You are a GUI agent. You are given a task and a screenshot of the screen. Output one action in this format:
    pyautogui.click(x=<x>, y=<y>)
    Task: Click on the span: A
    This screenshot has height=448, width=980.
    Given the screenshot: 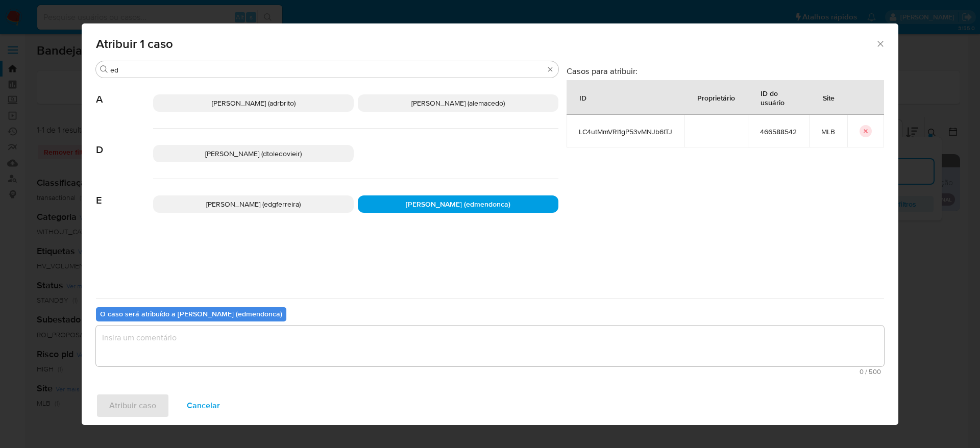 What is the action you would take?
    pyautogui.click(x=125, y=92)
    